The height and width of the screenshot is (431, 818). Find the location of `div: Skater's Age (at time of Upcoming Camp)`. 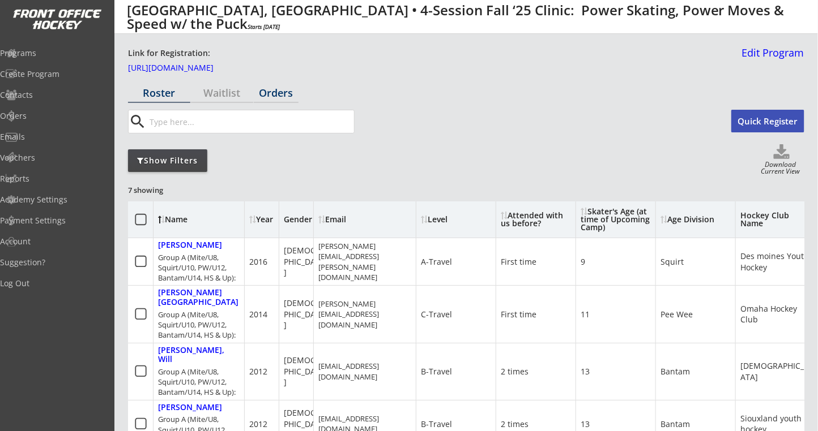

div: Skater's Age (at time of Upcoming Camp) is located at coordinates (616, 220).